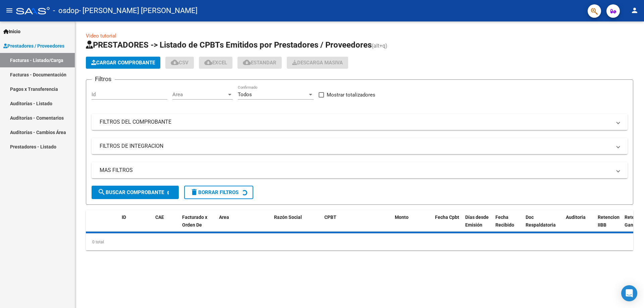 Image resolution: width=644 pixels, height=308 pixels. Describe the element at coordinates (379, 45) in the screenshot. I see `span: (alt+q)` at that location.